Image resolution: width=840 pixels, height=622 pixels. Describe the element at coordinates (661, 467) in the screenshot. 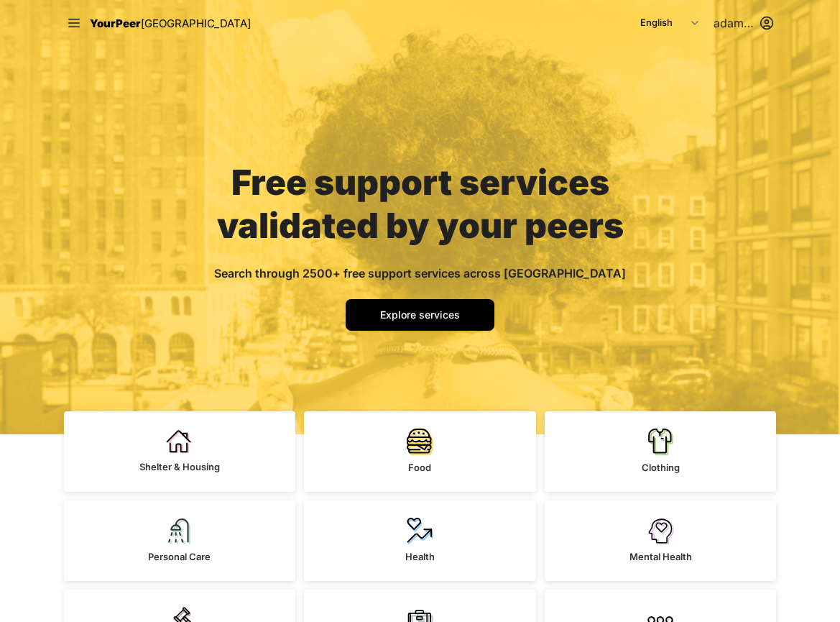

I see `span: Clothing` at that location.